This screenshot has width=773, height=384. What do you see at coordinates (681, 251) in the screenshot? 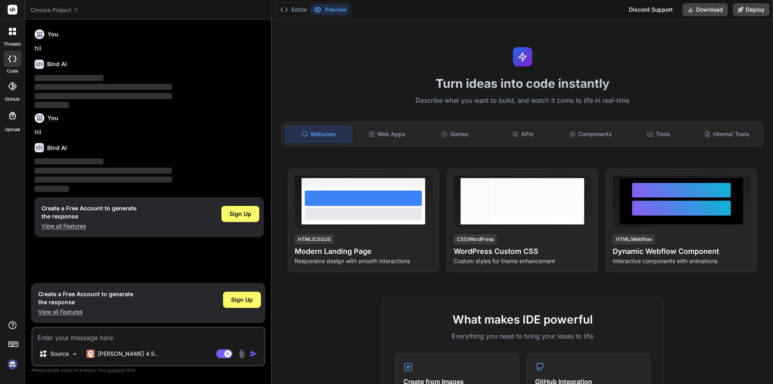
I see `h4: Dynamic Webflow Component` at bounding box center [681, 251].